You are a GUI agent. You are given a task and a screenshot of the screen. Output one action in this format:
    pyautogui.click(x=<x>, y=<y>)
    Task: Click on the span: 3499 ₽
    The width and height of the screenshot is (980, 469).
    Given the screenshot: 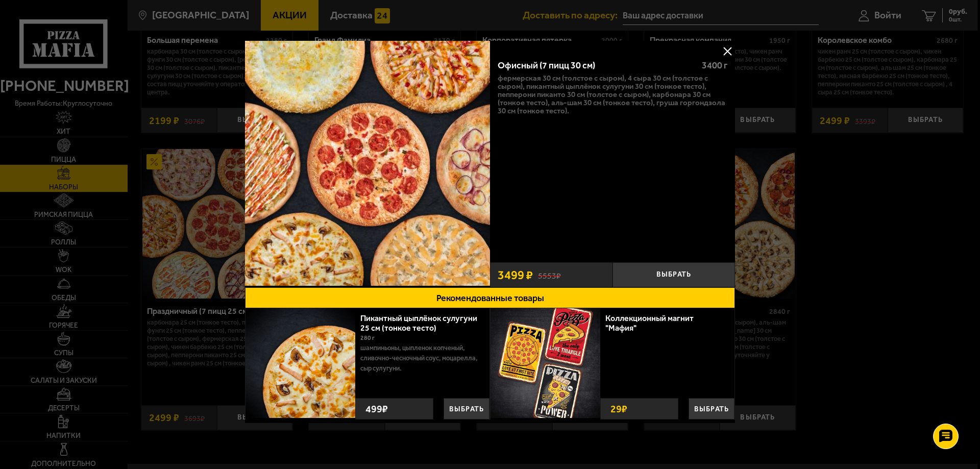 What is the action you would take?
    pyautogui.click(x=515, y=275)
    